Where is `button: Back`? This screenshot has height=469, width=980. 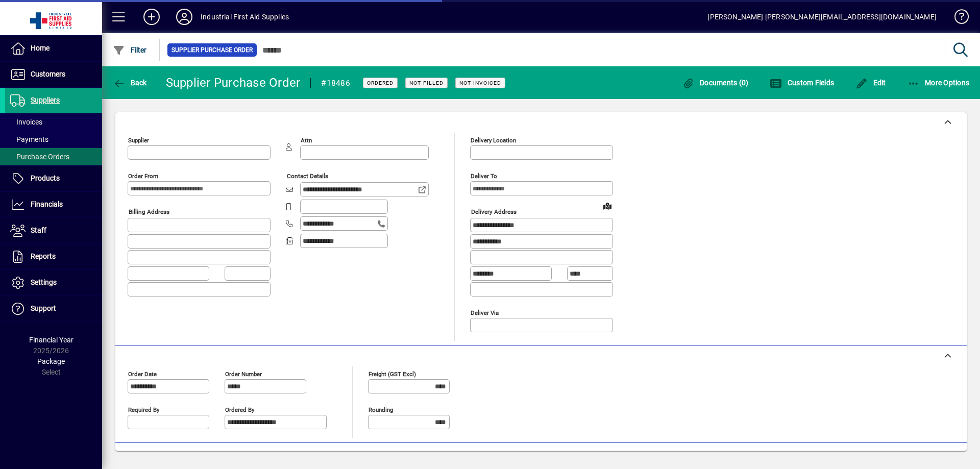
button: Back is located at coordinates (129, 83).